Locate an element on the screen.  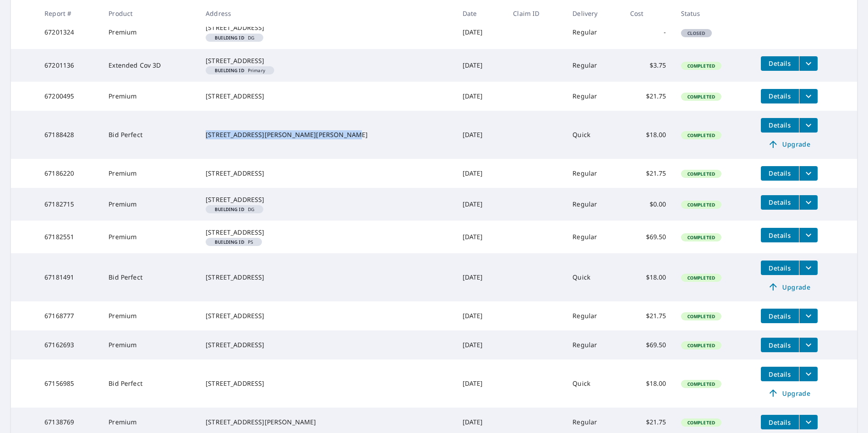
button: detailsBtn-67182715 is located at coordinates (780, 203).